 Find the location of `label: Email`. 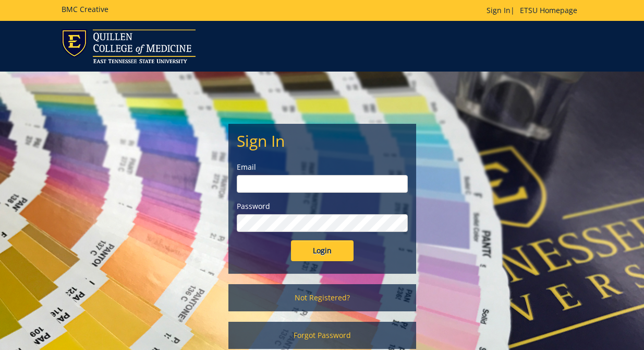

label: Email is located at coordinates (322, 167).